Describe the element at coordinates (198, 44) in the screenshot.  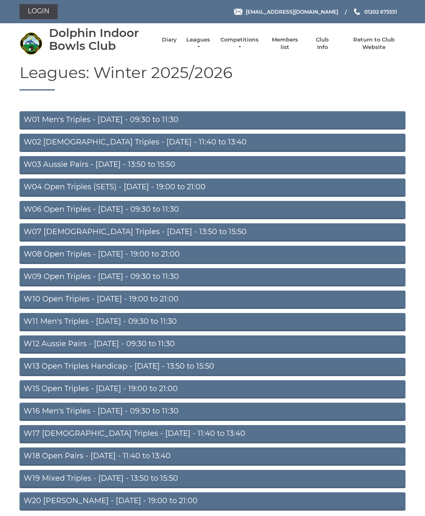
I see `a: Leagues` at that location.